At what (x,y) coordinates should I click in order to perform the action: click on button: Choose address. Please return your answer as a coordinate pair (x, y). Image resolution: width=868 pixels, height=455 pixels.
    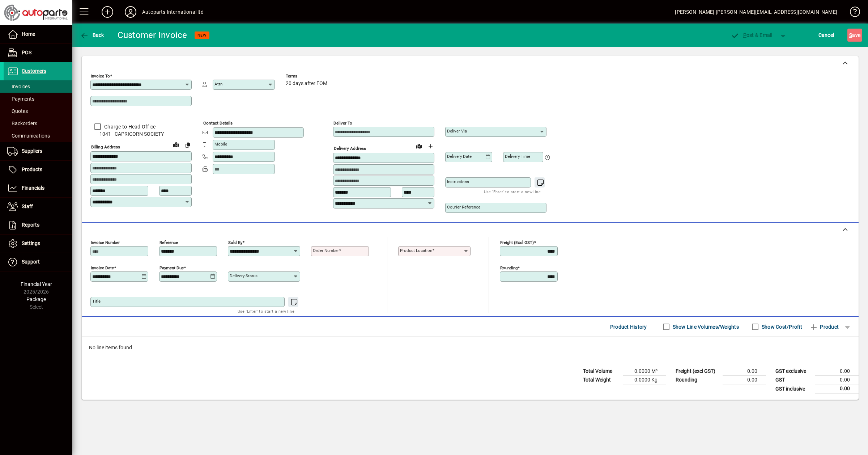
    Looking at the image, I should click on (431, 146).